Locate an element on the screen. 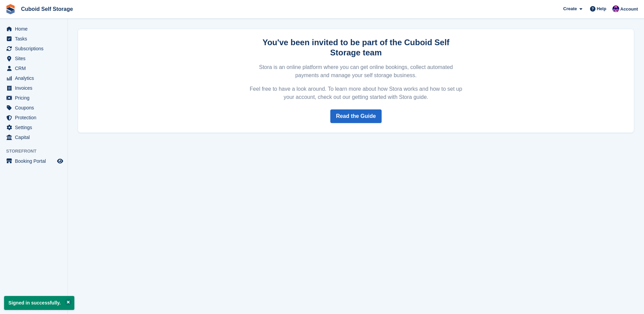 The width and height of the screenshot is (644, 314). a: Preview store is located at coordinates (60, 161).